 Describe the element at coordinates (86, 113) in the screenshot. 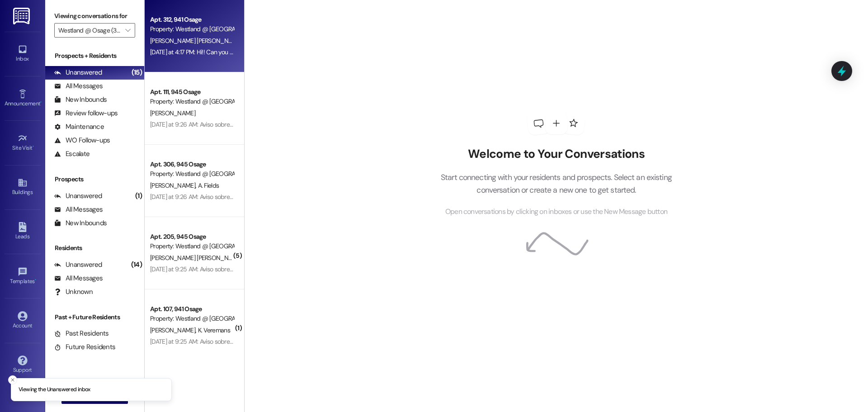

I see `div: Review follow-ups` at that location.